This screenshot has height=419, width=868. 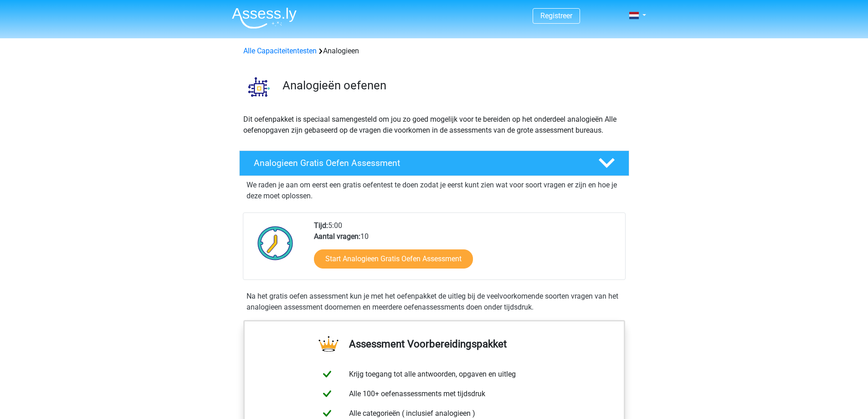 What do you see at coordinates (434, 302) in the screenshot?
I see `div: Na het gratis oefen assessment kun je met het oefenpakket de uitleg bij de veelvoorkomende soorte...` at bounding box center [434, 302].